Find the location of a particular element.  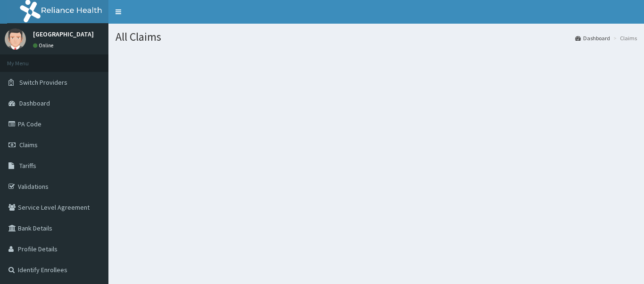

a: Dashboard is located at coordinates (593, 38).